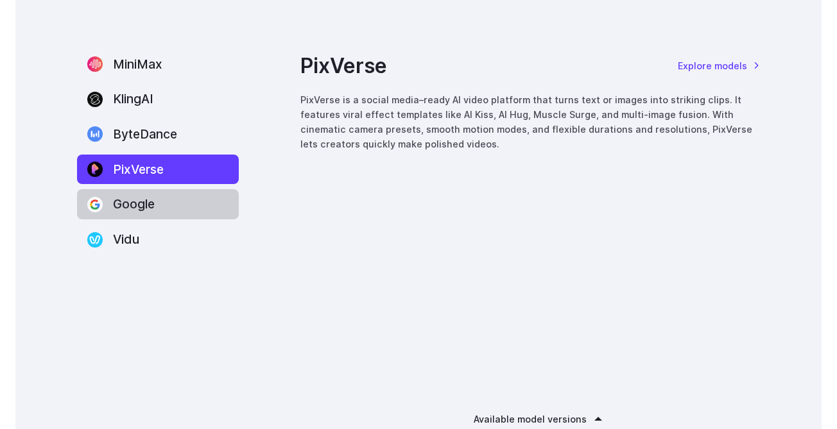  What do you see at coordinates (158, 169) in the screenshot?
I see `label: PixVerse` at bounding box center [158, 169].